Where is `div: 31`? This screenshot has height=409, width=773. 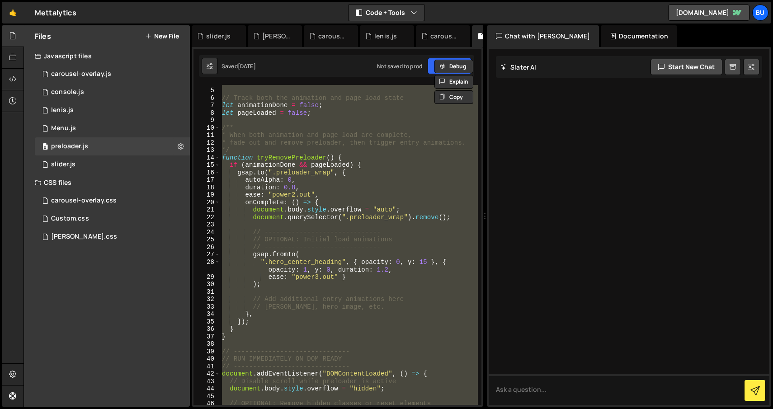 div: 31 is located at coordinates (207, 292).